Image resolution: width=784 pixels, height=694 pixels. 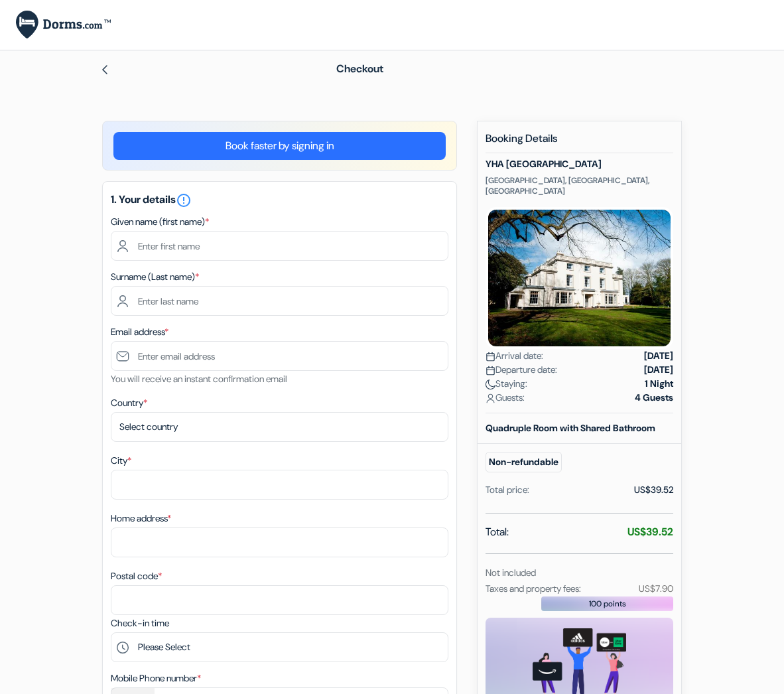 I want to click on div: US$39.52, so click(x=654, y=490).